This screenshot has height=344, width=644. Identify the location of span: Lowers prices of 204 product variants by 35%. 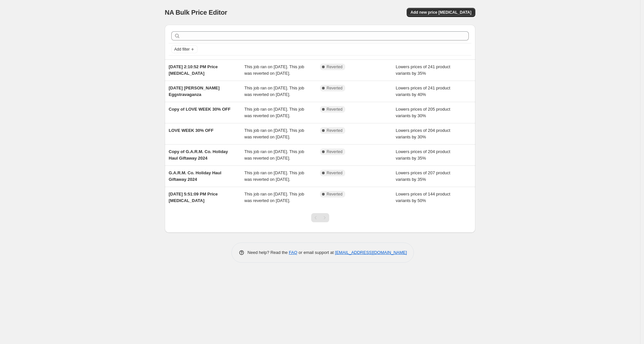
(423, 155).